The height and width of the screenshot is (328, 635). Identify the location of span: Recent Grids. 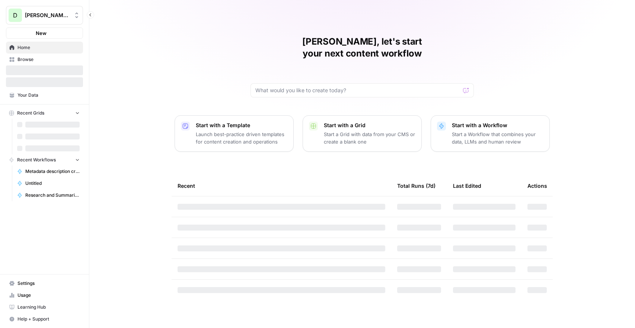
(31, 113).